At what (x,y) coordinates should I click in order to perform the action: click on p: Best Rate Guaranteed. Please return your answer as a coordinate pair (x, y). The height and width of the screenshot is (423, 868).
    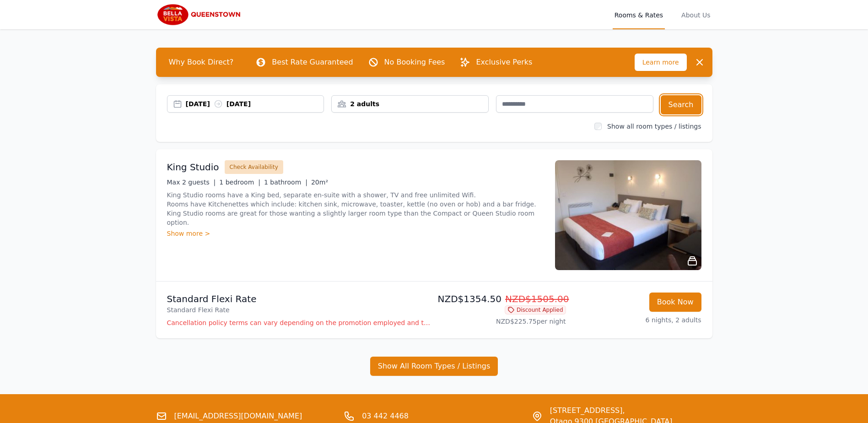
    Looking at the image, I should click on (312, 62).